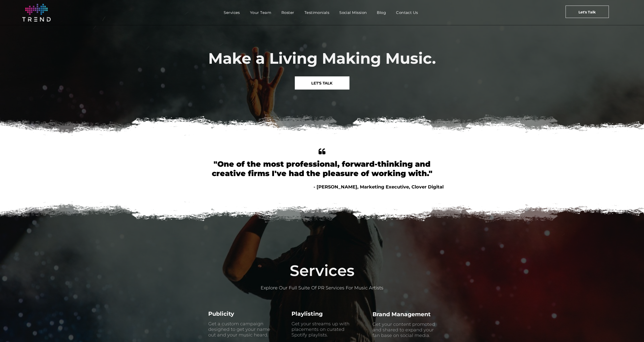 The image size is (644, 342). What do you see at coordinates (221, 314) in the screenshot?
I see `span: Publicity` at bounding box center [221, 314].